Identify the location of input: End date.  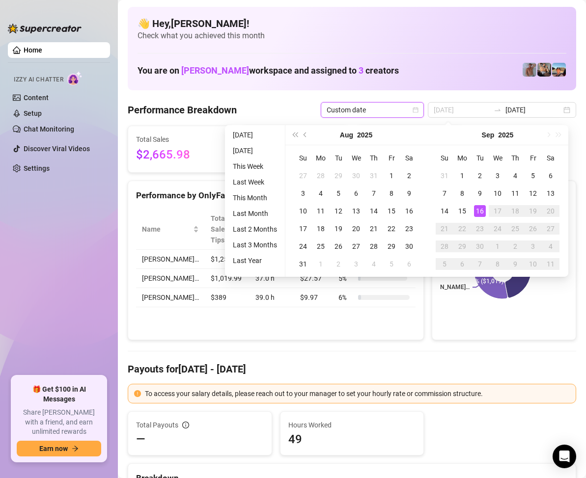
(533, 110).